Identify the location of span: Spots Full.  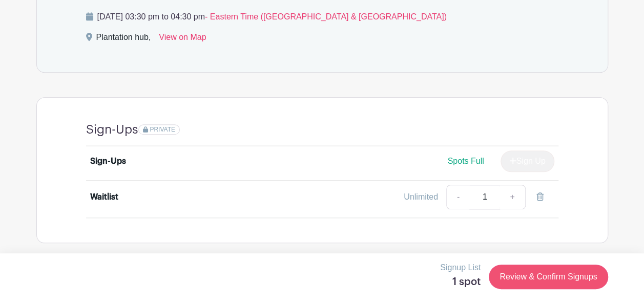
(465, 160).